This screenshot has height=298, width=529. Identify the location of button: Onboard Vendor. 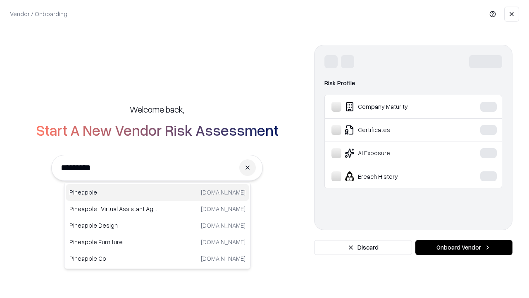
(464, 247).